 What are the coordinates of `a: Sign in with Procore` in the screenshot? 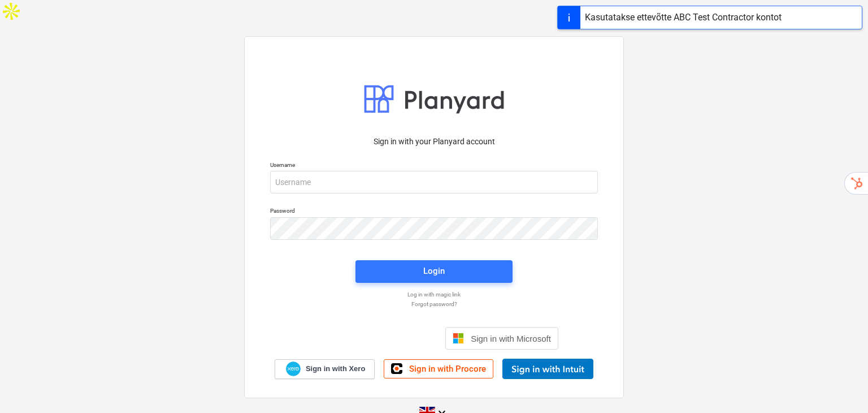 It's located at (438, 369).